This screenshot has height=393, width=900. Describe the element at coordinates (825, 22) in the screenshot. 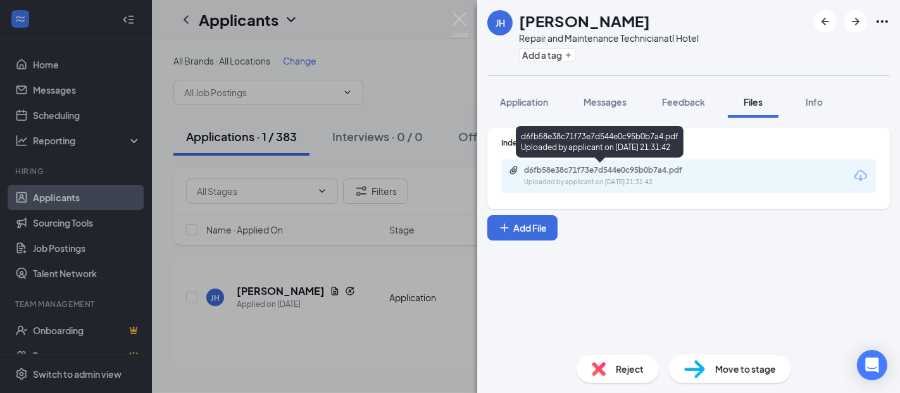

I see `svg: ArrowLeftNew` at that location.